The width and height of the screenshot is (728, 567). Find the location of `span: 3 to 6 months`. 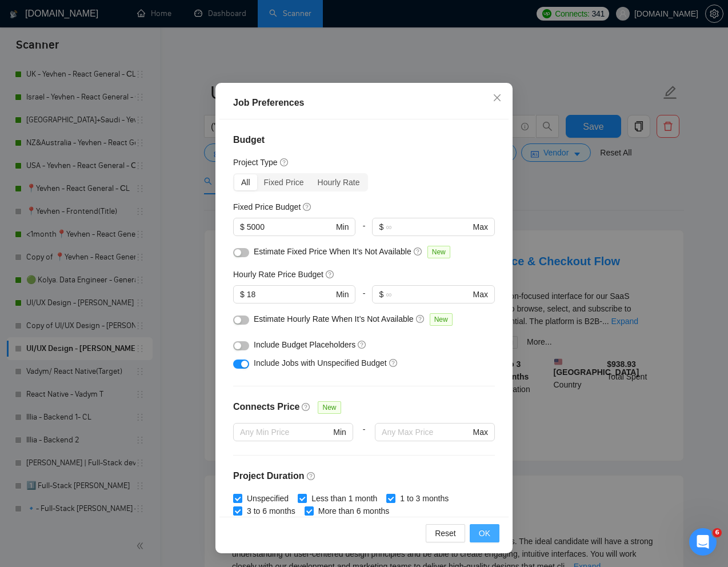

span: 3 to 6 months is located at coordinates (271, 511).